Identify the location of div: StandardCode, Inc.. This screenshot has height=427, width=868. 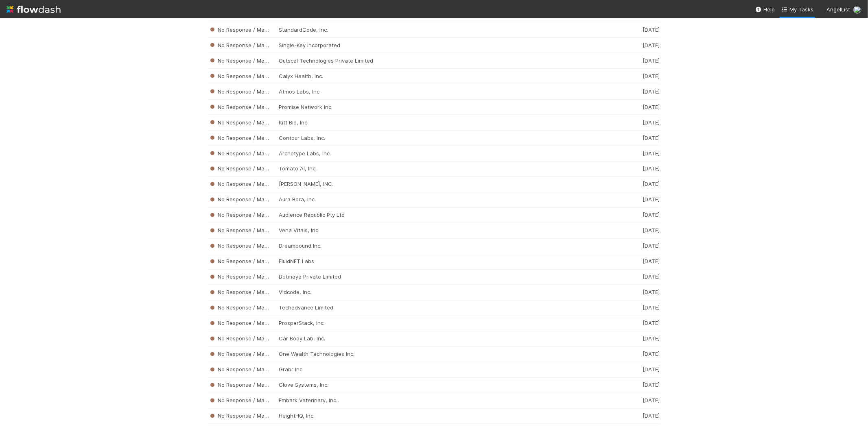
(445, 30).